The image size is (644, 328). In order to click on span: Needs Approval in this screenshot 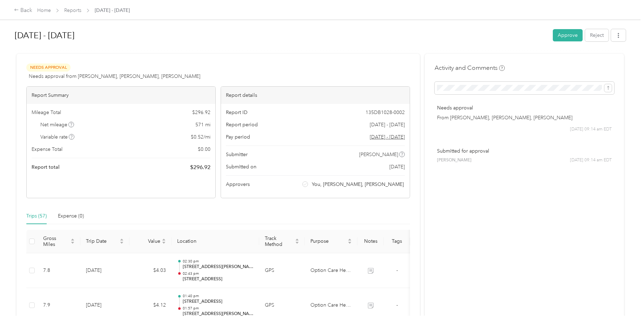, I will do `click(48, 67)`.